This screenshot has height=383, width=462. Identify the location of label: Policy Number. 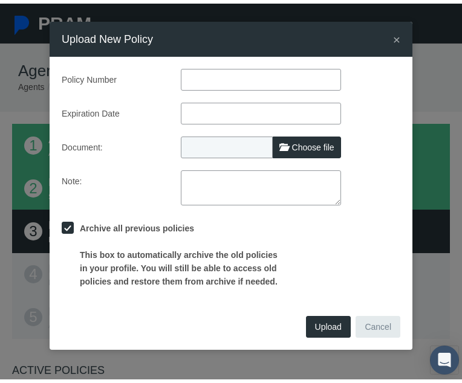
(112, 76).